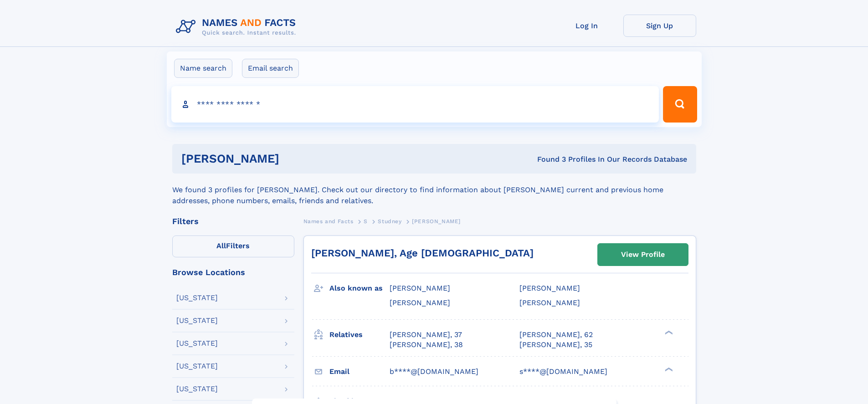 The image size is (868, 404). What do you see at coordinates (660, 26) in the screenshot?
I see `a: Sign Up` at bounding box center [660, 26].